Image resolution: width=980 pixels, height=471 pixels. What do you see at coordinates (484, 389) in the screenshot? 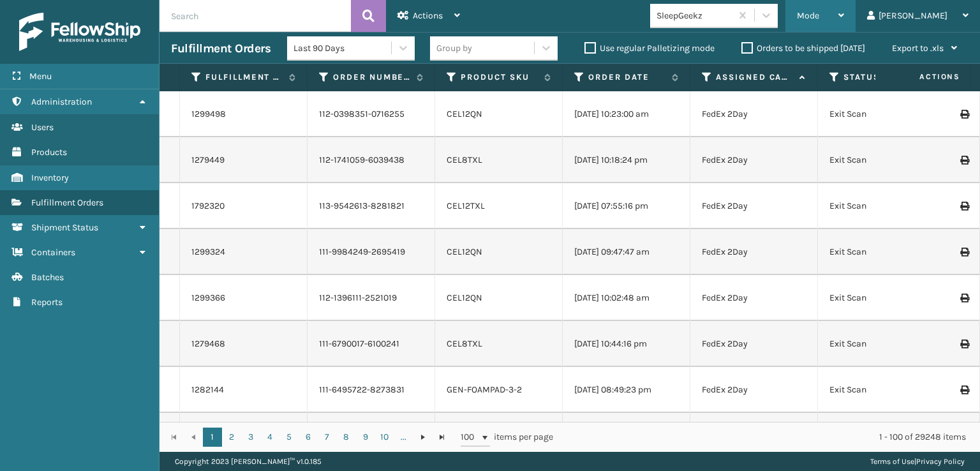
I see `a: GEN-FOAMPAD-3-2` at bounding box center [484, 389].